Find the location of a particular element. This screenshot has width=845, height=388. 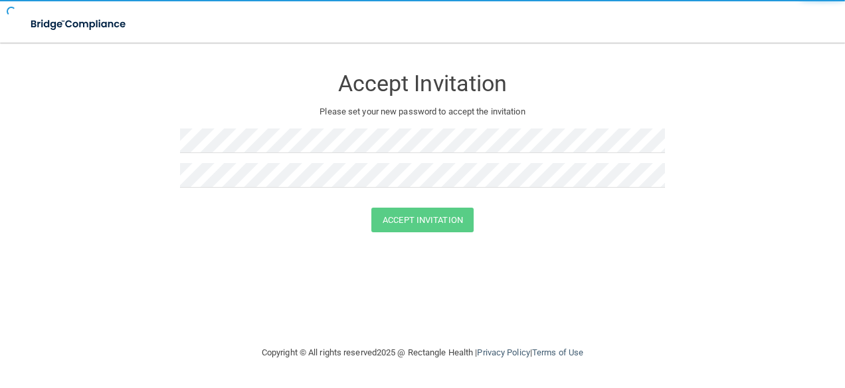

a: Privacy Policy is located at coordinates (503, 352).